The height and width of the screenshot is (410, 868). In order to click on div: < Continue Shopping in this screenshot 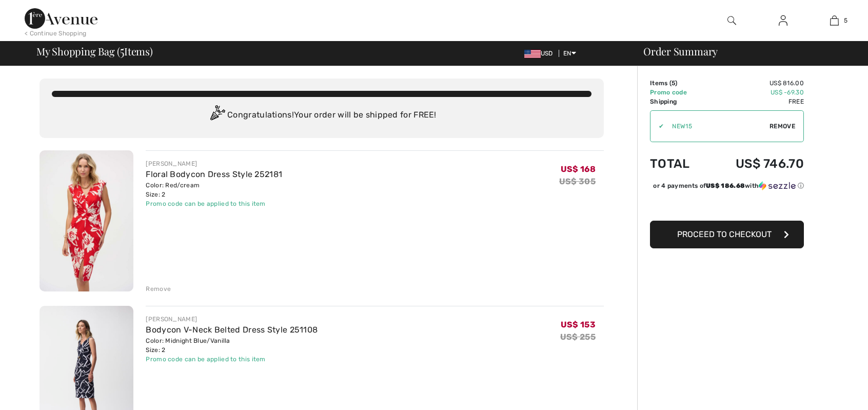, I will do `click(55, 33)`.